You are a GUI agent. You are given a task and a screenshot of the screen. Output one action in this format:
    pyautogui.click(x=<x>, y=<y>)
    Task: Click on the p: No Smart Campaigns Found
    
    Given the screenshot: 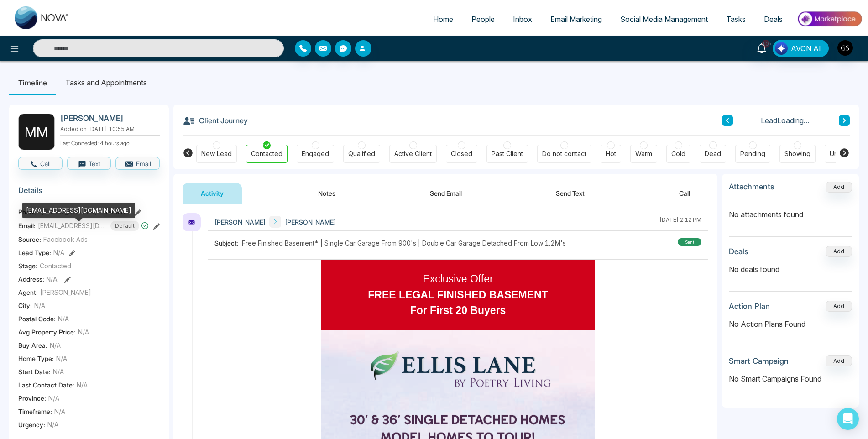 What is the action you would take?
    pyautogui.click(x=790, y=378)
    